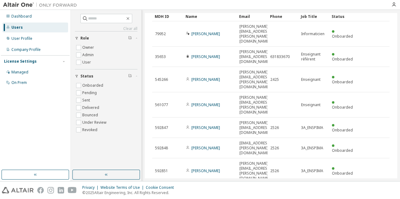  I want to click on button: Status, so click(106, 76).